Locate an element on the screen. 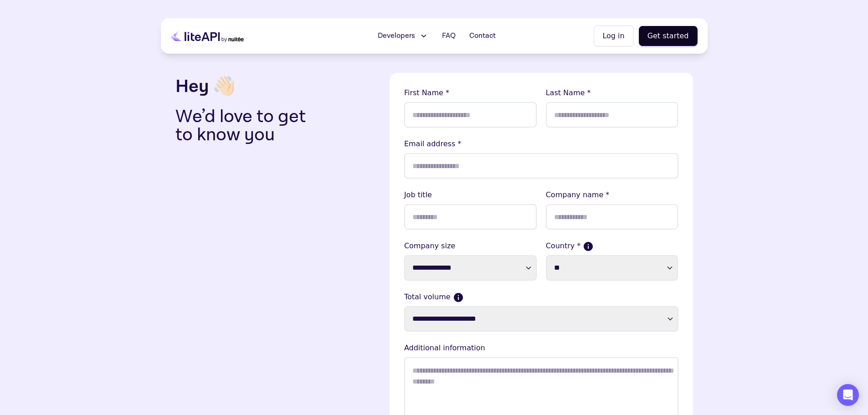 The image size is (868, 415). p: We’d love to get to know you is located at coordinates (248, 126).